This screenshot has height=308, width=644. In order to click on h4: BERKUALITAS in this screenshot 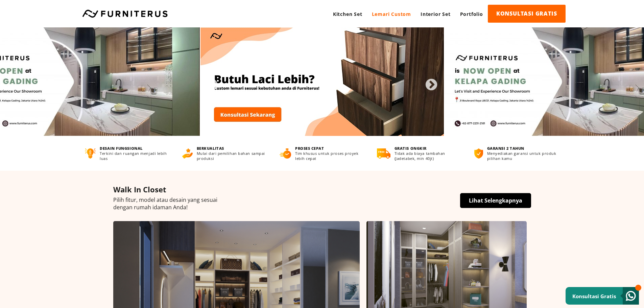, I will do `click(232, 148)`.